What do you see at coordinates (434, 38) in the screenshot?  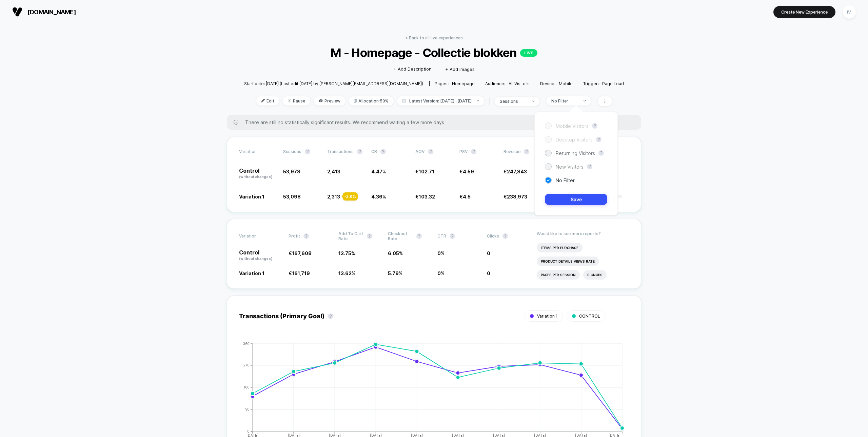 I see `a: < Back to all live experiences` at bounding box center [434, 38].